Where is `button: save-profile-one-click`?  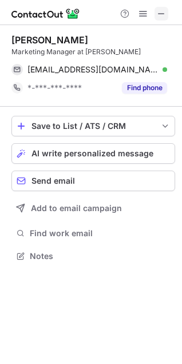 button: save-profile-one-click is located at coordinates (93, 126).